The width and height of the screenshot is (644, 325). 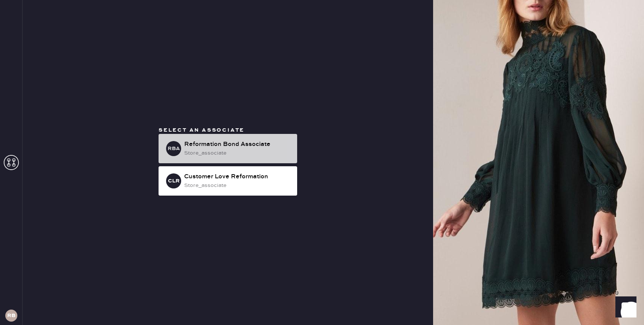 What do you see at coordinates (238, 177) in the screenshot?
I see `div: Customer Love Reformation` at bounding box center [238, 177].